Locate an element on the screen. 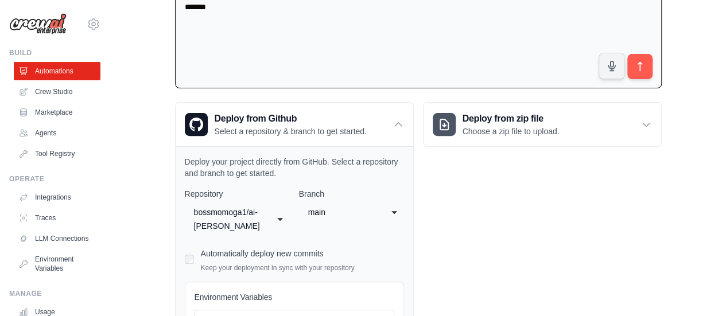 The width and height of the screenshot is (726, 316). h4: Environment Variables is located at coordinates (295, 297).